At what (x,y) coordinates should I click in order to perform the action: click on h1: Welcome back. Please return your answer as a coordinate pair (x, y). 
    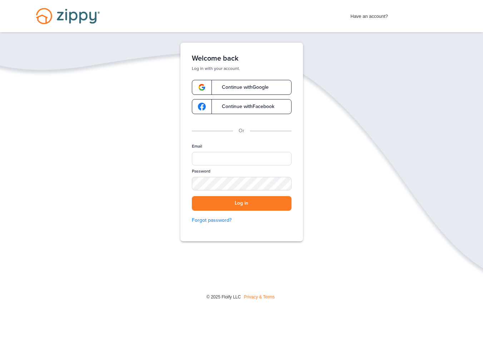
    Looking at the image, I should click on (241, 59).